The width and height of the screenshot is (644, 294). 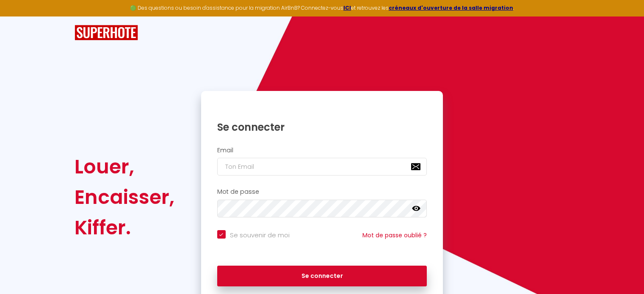 I want to click on div: Encaisser,, so click(x=125, y=197).